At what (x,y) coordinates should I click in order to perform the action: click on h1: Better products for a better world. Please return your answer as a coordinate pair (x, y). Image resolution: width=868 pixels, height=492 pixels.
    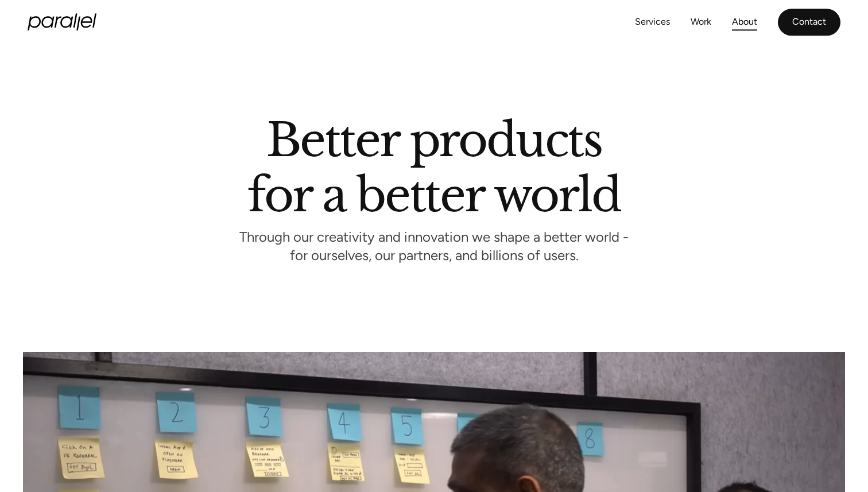
    Looking at the image, I should click on (433, 168).